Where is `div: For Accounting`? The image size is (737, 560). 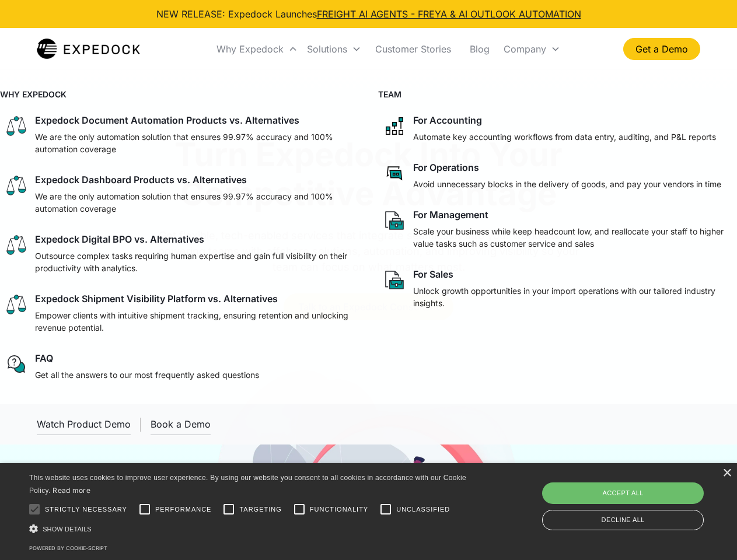 div: For Accounting is located at coordinates (448, 120).